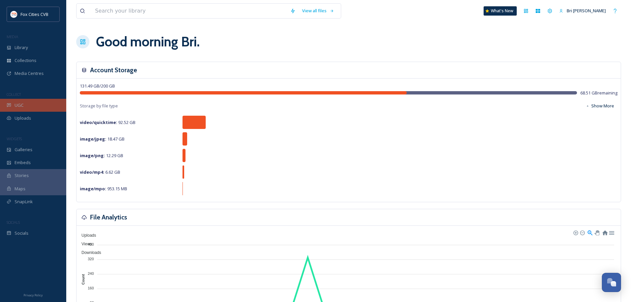 The image size is (631, 302). Describe the element at coordinates (611, 282) in the screenshot. I see `button: Open Chat` at that location.